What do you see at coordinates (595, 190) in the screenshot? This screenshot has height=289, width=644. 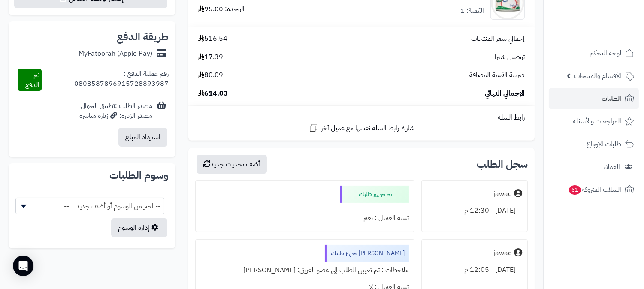 I see `span: السلات المتروكة` at bounding box center [595, 190].